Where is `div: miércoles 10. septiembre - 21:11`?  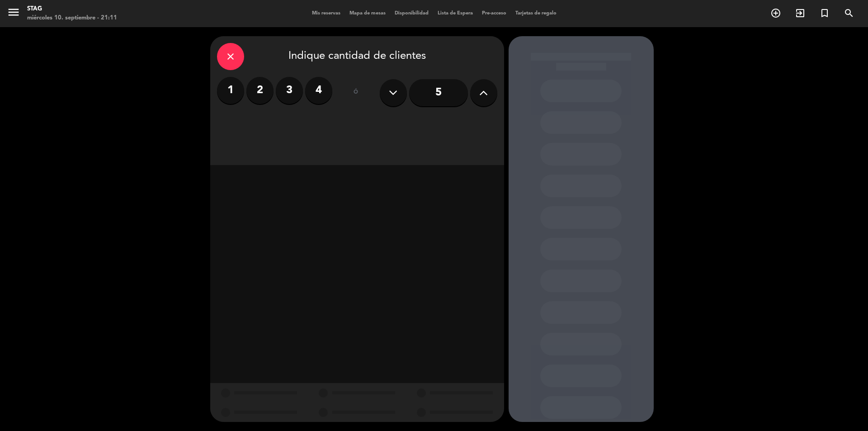
div: miércoles 10. septiembre - 21:11 is located at coordinates (72, 18).